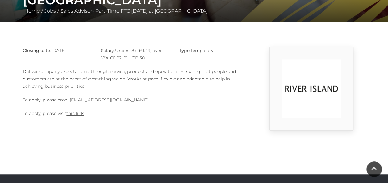 Image resolution: width=388 pixels, height=183 pixels. Describe the element at coordinates (135, 79) in the screenshot. I see `p: Deliver company expectations, through service, product and operations. Ensuring that people and c...` at that location.